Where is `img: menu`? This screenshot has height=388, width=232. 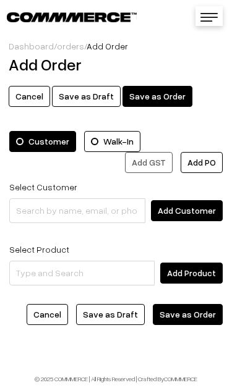
img: menu is located at coordinates (209, 17).